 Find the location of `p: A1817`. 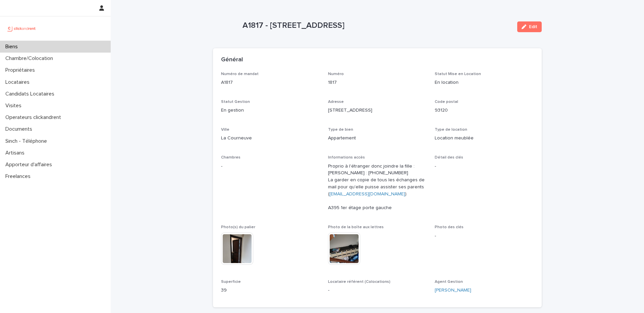

p: A1817 is located at coordinates (270, 83).